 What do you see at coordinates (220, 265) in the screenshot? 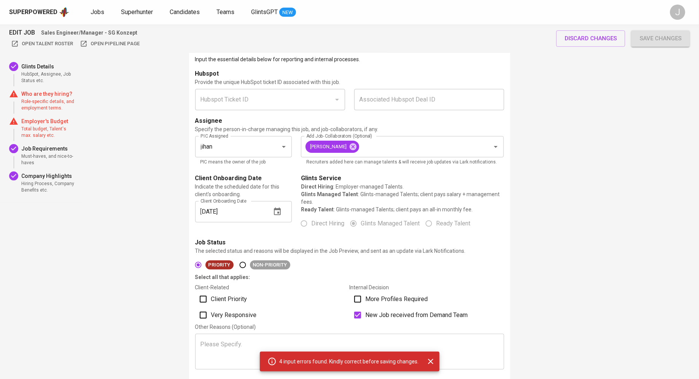
I see `span: Priority` at bounding box center [220, 265].